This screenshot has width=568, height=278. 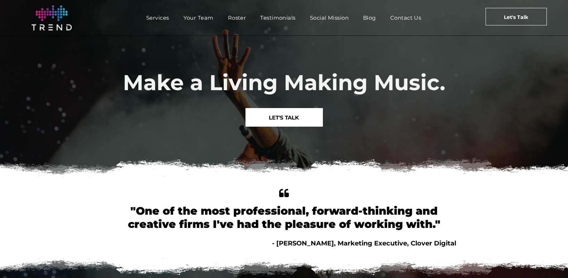 What do you see at coordinates (52, 18) in the screenshot?
I see `img: logo` at bounding box center [52, 18].